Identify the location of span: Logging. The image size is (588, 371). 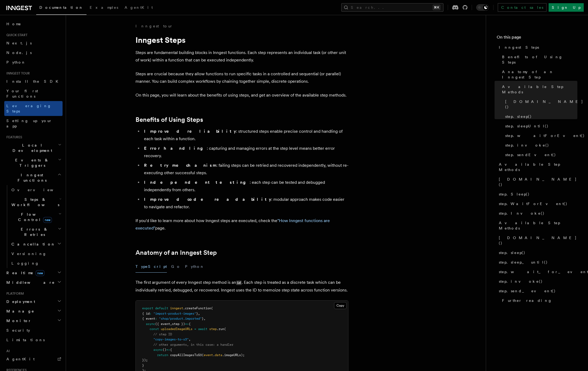
(25, 263).